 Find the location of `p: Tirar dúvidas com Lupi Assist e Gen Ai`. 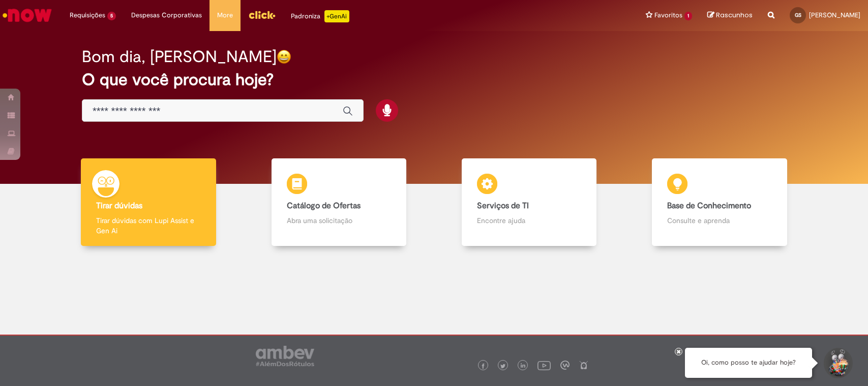

p: Tirar dúvidas com Lupi Assist e Gen Ai is located at coordinates (148, 226).